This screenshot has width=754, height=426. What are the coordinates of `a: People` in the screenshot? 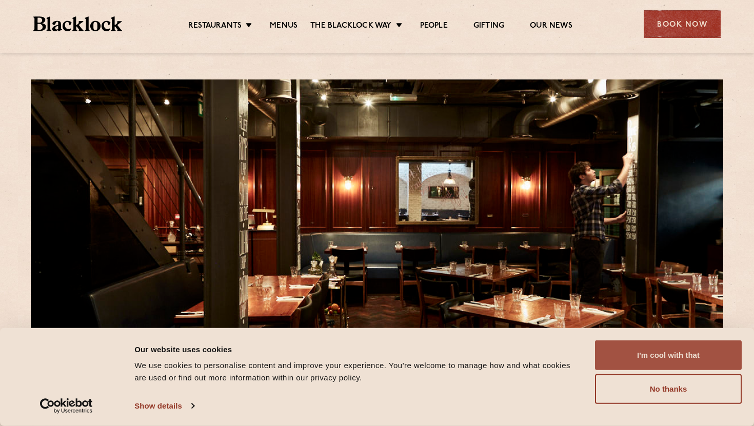 It's located at (434, 27).